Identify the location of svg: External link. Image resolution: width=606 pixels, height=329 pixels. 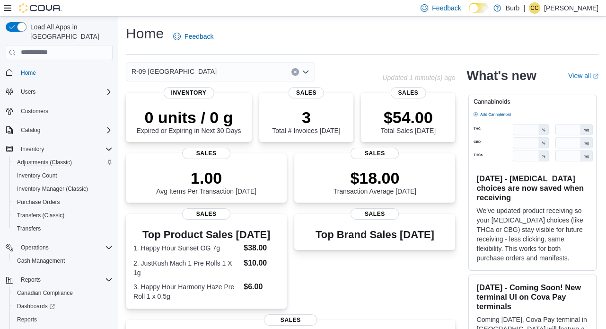
(595, 76).